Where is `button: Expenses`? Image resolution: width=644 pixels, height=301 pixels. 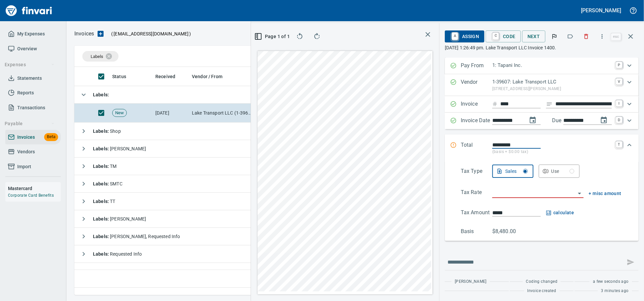 button: Expenses is located at coordinates (29, 65).